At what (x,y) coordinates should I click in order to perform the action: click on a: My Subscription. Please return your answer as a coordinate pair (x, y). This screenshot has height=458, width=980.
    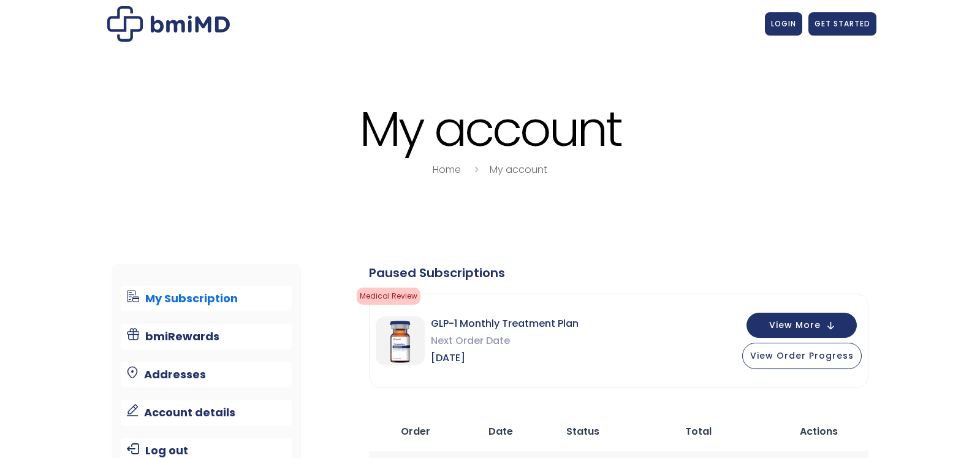
    Looking at the image, I should click on (206, 298).